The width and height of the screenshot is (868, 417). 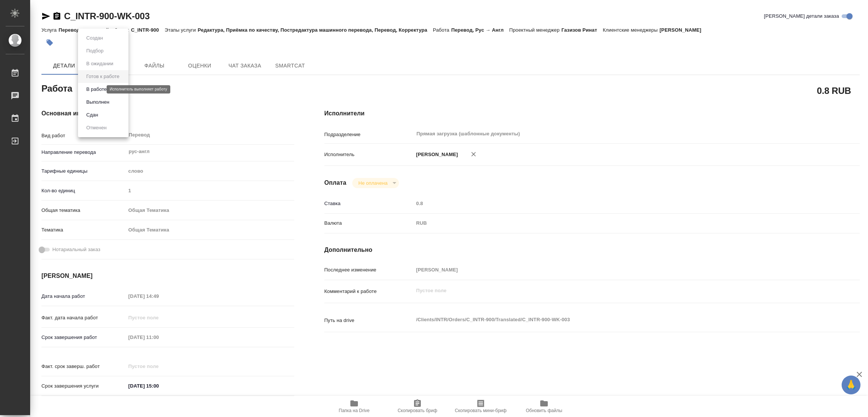 What do you see at coordinates (103, 76) in the screenshot?
I see `button: Готов к работе` at bounding box center [103, 76].